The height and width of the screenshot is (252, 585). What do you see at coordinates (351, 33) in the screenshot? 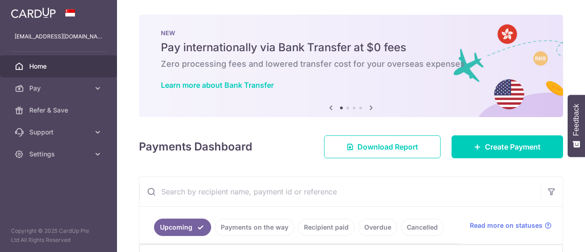
I see `p: NEW` at bounding box center [351, 33].